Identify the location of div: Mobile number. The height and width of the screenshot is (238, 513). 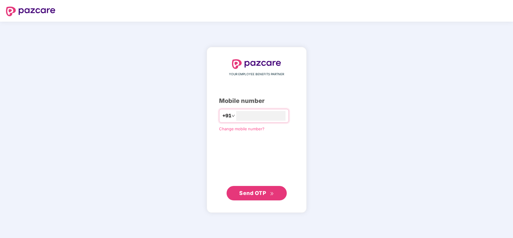
(257, 101).